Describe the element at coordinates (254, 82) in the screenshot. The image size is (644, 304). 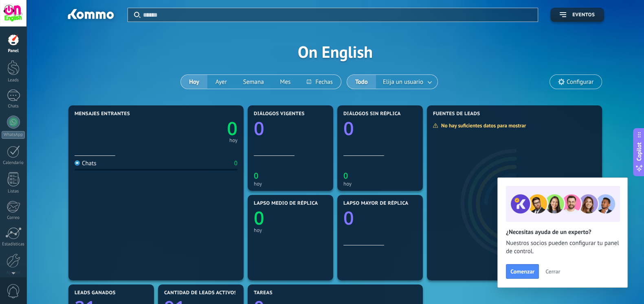
I see `button: Semana` at that location.